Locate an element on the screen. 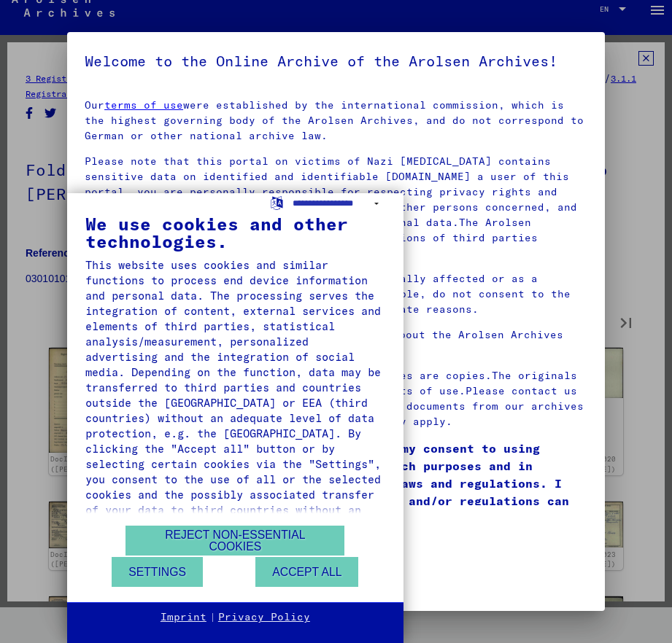 This screenshot has width=672, height=643. button: Settings is located at coordinates (157, 572).